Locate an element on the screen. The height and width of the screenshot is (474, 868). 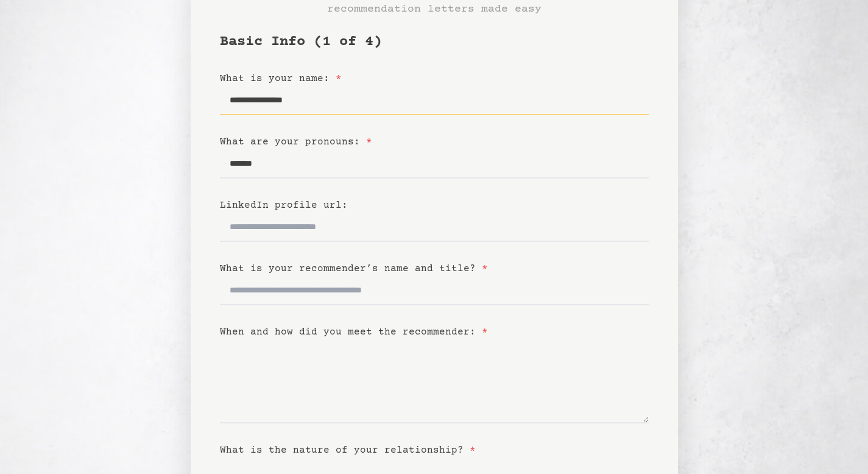
label: What is your recommender’s name and title? is located at coordinates (354, 268).